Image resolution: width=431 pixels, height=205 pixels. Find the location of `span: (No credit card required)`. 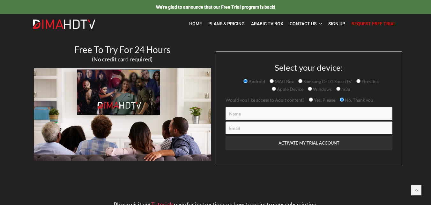

span: (No credit card required) is located at coordinates (122, 59).